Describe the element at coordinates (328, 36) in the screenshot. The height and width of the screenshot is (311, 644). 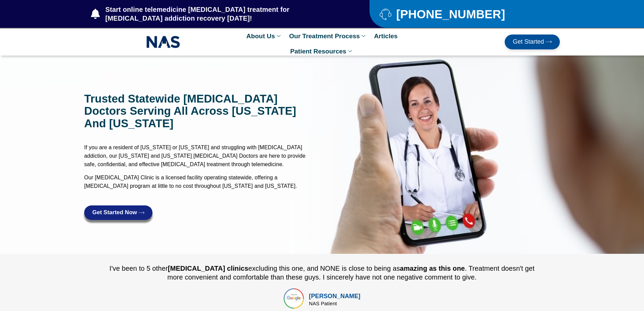
I see `a: Our Treatment Process` at that location.